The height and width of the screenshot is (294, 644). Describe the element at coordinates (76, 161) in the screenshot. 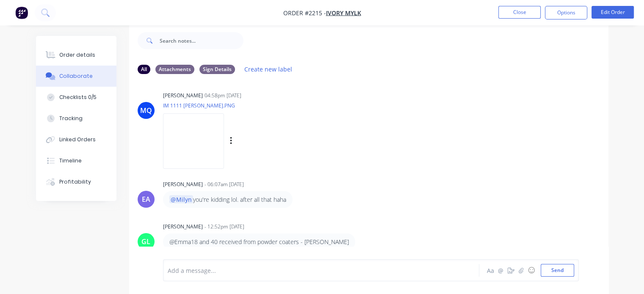

I see `button: Timeline` at that location.